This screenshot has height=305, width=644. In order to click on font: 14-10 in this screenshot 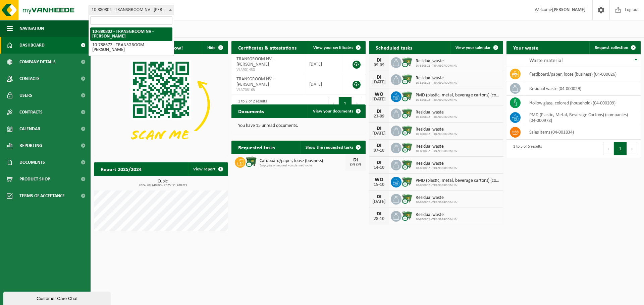, I will do `click(379, 168)`.